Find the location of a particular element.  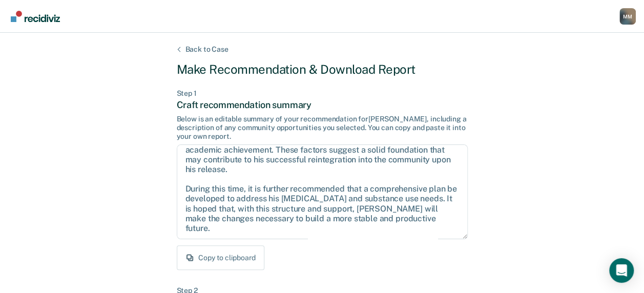

div: Open Intercom Messenger is located at coordinates (621, 270).